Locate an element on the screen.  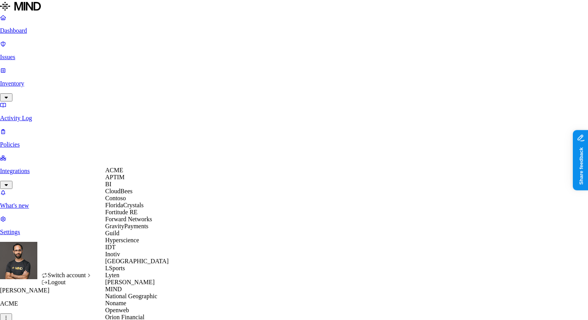
span: Openweb is located at coordinates (117, 310).